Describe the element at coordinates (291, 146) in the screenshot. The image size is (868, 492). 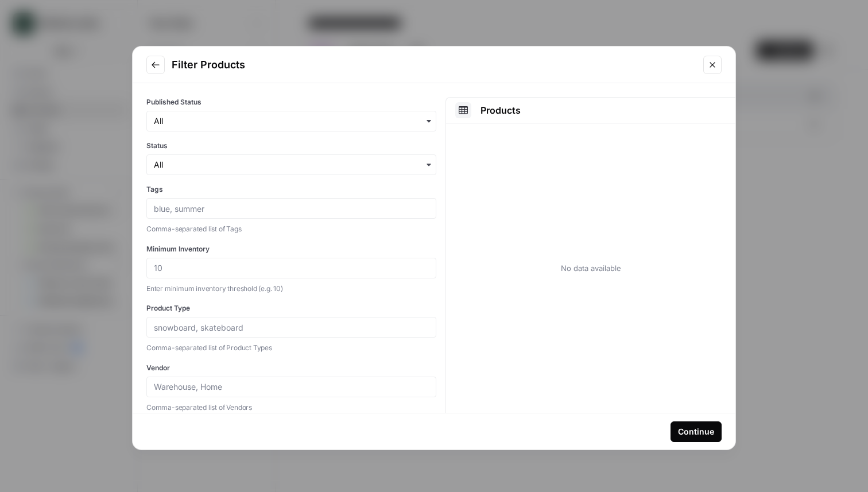
I see `label: Status` at that location.